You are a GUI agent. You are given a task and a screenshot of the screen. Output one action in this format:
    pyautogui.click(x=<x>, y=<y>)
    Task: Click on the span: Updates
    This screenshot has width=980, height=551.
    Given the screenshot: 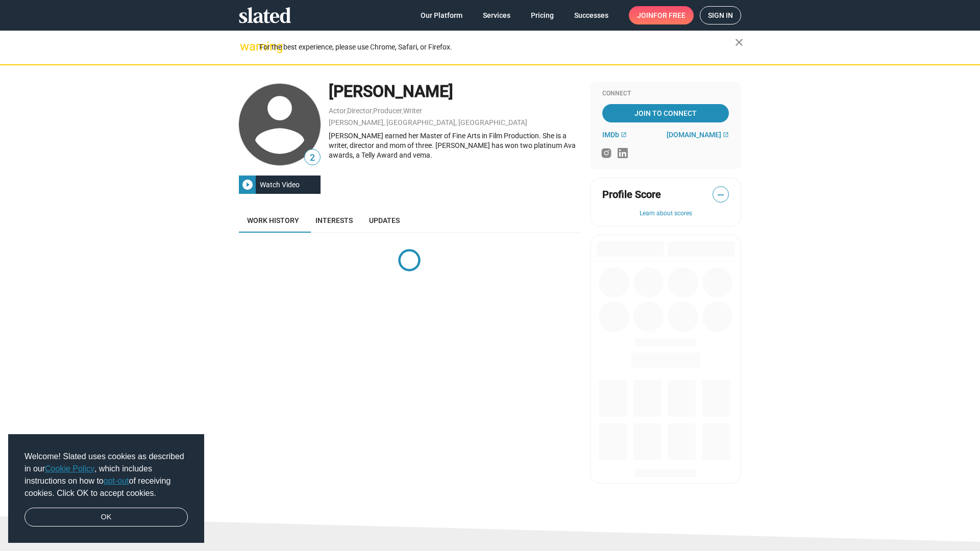 What is the action you would take?
    pyautogui.click(x=384, y=220)
    